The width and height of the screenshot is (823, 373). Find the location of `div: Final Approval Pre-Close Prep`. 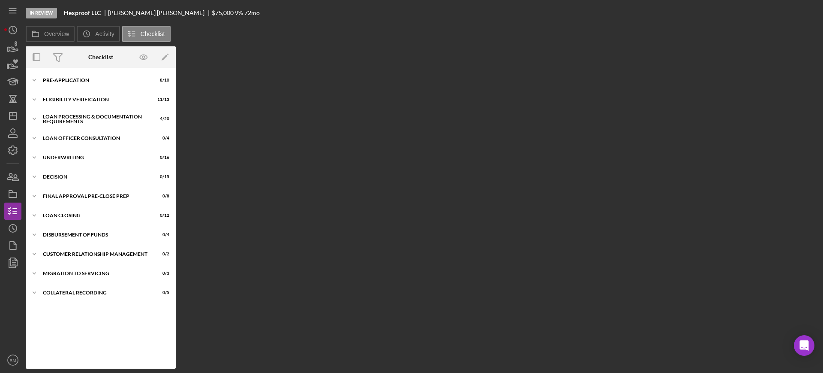

div: Final Approval Pre-Close Prep is located at coordinates (95, 196).